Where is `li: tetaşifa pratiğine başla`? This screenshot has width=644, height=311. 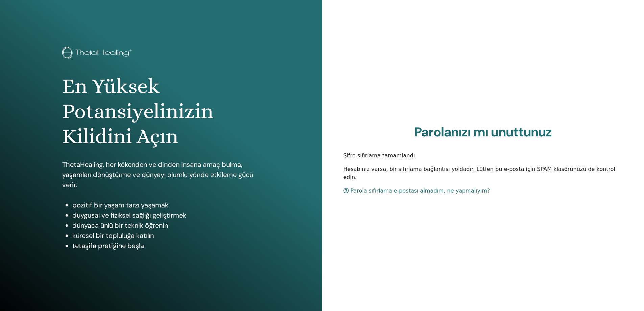 li: tetaşifa pratiğine başla is located at coordinates (166, 246).